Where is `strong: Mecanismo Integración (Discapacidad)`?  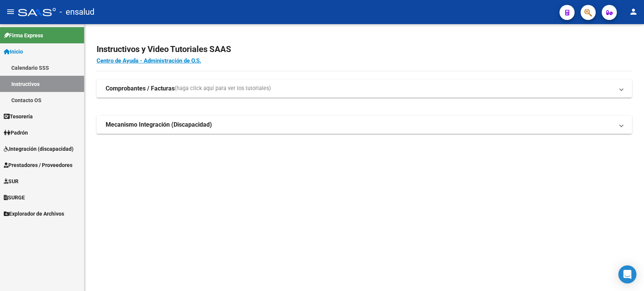
strong: Mecanismo Integración (Discapacidad) is located at coordinates (158, 125).